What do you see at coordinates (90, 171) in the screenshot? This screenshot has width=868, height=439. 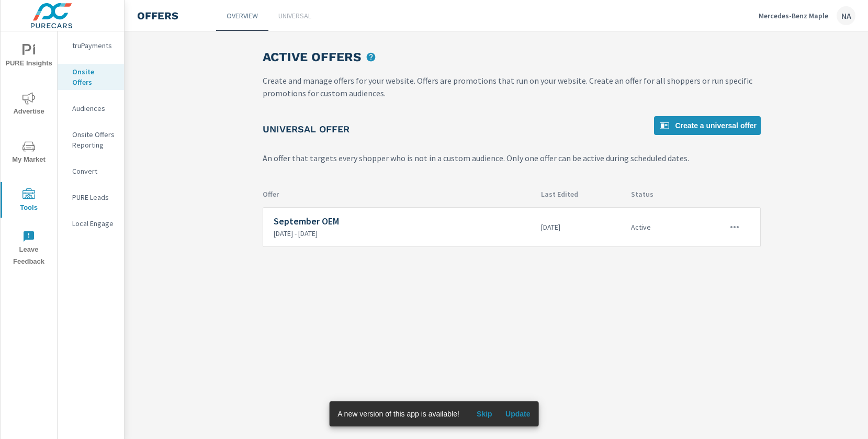 I see `div: Convert` at bounding box center [90, 171].